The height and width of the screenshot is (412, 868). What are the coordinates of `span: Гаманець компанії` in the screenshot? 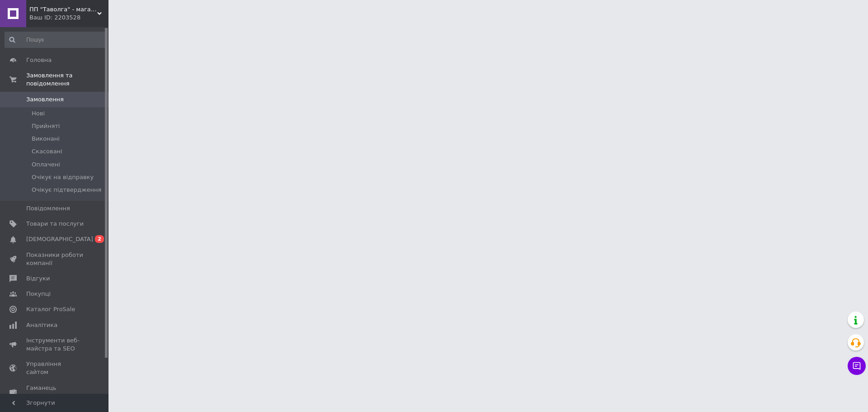 It's located at (55, 392).